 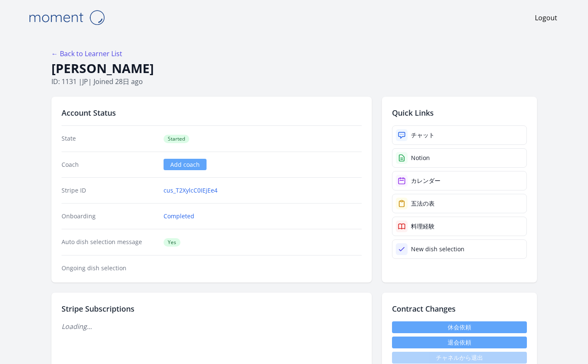 I want to click on h2: Account Status, so click(x=212, y=113).